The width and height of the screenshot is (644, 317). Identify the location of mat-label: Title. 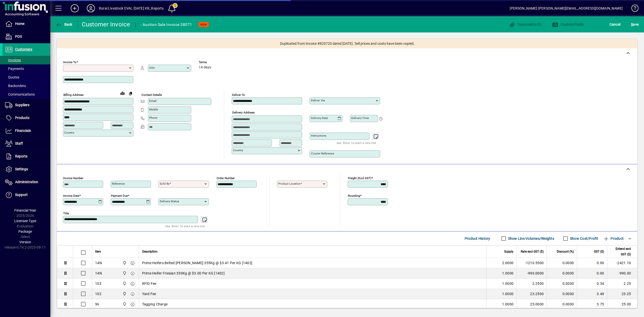
(66, 213).